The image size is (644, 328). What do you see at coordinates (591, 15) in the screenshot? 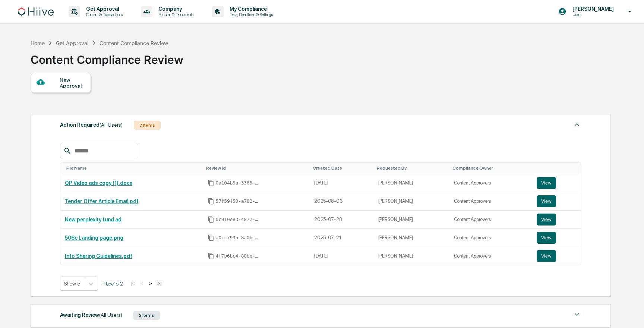
I see `p: Users` at bounding box center [591, 15].